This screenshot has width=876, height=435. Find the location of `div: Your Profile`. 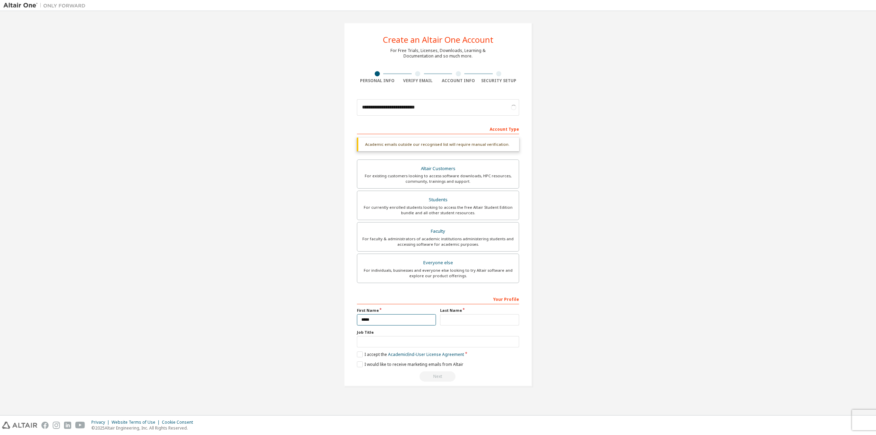

div: Your Profile is located at coordinates (438, 299).